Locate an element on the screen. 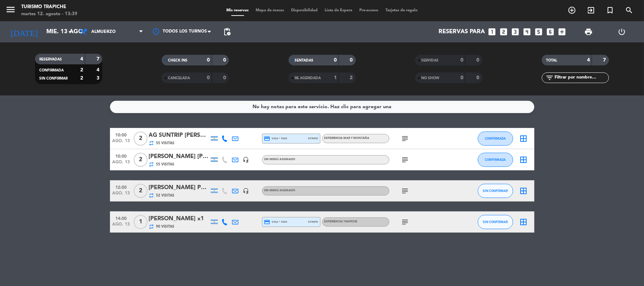  span: 52 Visitas is located at coordinates (166, 195).